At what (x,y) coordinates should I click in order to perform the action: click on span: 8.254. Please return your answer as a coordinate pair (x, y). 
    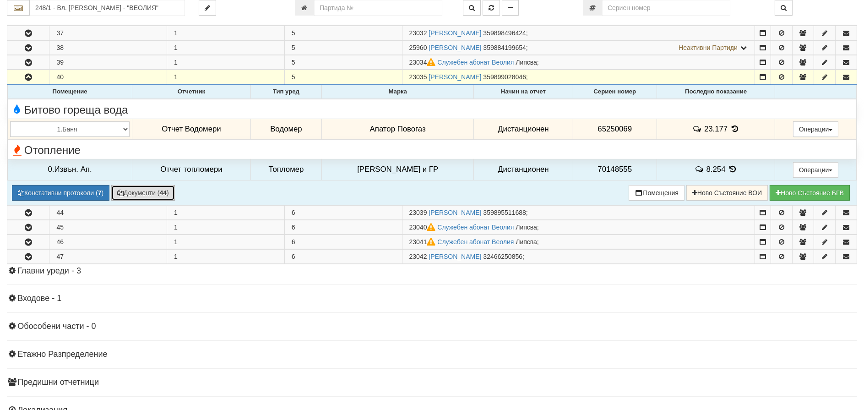
    Looking at the image, I should click on (716, 169).